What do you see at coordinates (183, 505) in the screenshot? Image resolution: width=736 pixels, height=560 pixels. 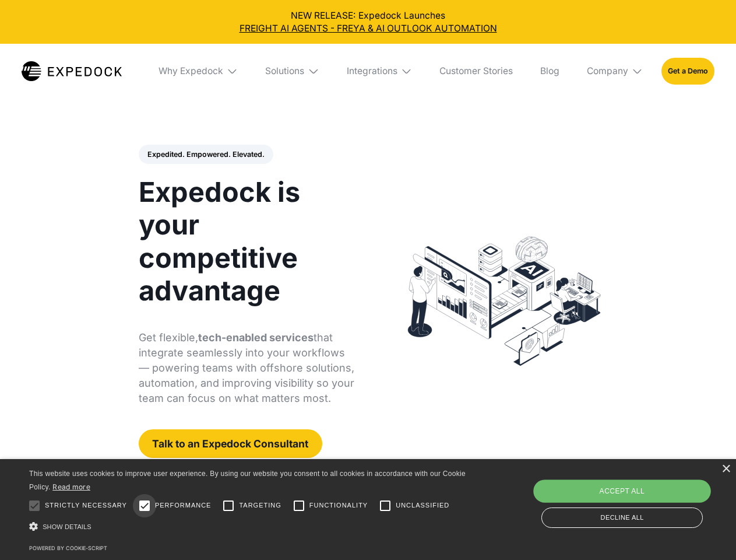 I see `span: Performance` at bounding box center [183, 505].